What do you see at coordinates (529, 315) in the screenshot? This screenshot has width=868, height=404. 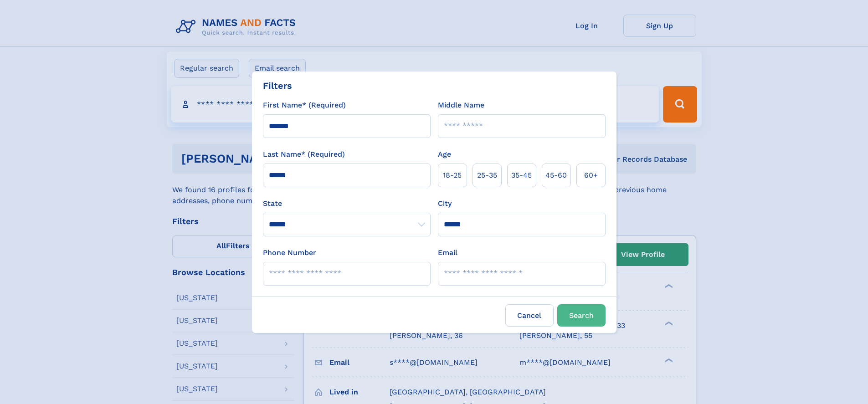 I see `label: Cancel` at bounding box center [529, 315].